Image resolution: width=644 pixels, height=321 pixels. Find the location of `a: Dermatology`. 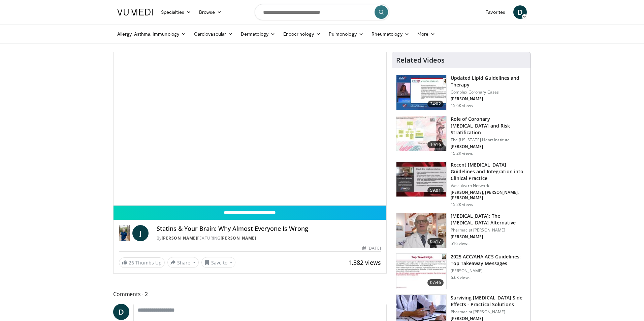

a: Dermatology is located at coordinates (258, 34).